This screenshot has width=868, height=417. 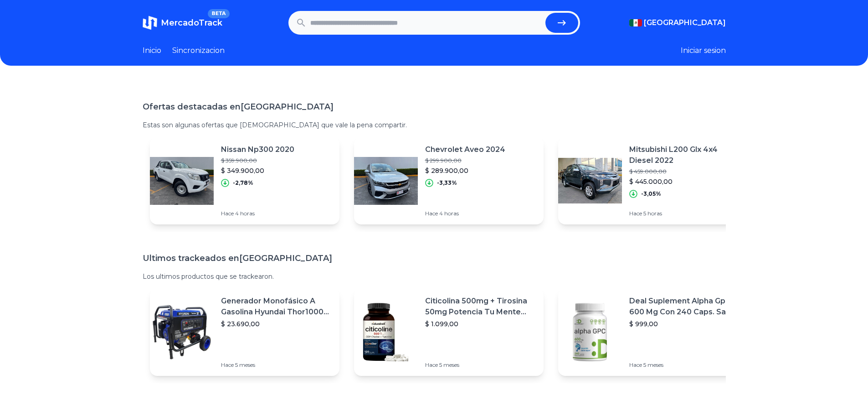 I want to click on a: Featured imageMitsubishi L200 Glx 4x4 Diesel 2022$ 459.000,00$ 445.000,00-3,05%Hace 5 horas, so click(x=653, y=181).